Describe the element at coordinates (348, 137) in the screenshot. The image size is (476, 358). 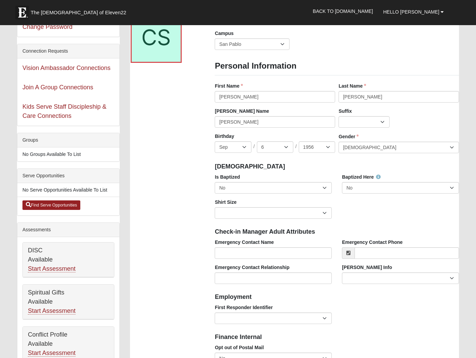
I see `label: Gender` at that location.